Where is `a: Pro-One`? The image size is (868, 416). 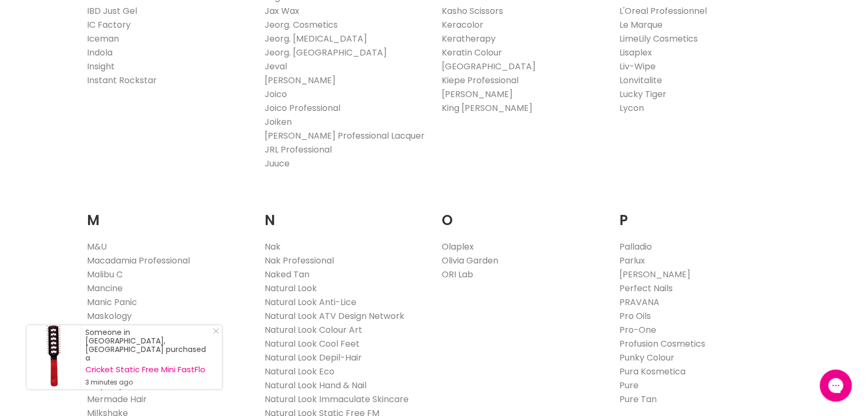 a: Pro-One is located at coordinates (637, 330).